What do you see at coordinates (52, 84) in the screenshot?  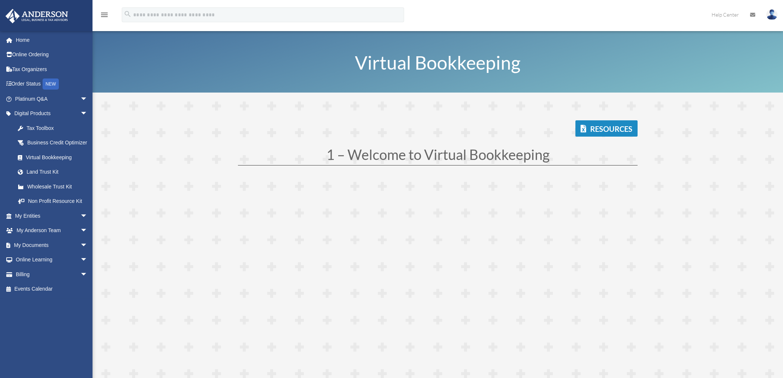 I see `a: Order StatusNEW` at bounding box center [52, 84].